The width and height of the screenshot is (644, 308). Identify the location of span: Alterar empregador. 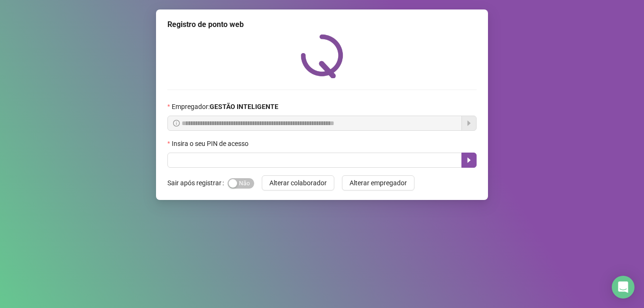
(378, 183).